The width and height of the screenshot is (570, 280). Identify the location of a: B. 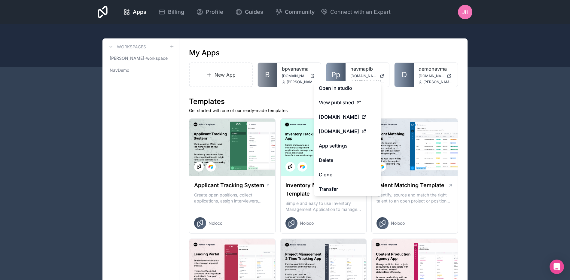
(267, 75).